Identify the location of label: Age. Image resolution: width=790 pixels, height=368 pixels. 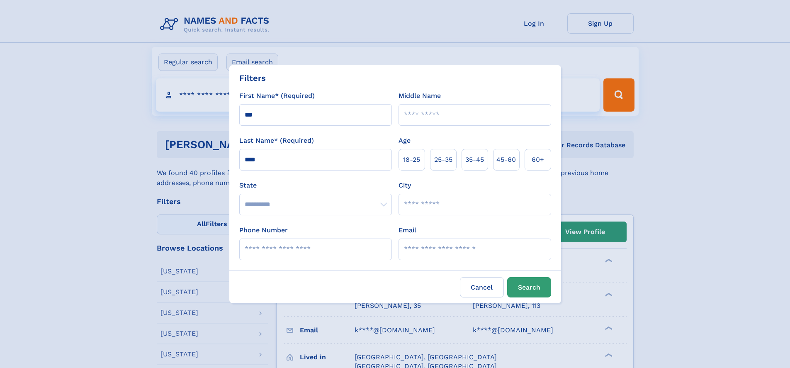
(404, 141).